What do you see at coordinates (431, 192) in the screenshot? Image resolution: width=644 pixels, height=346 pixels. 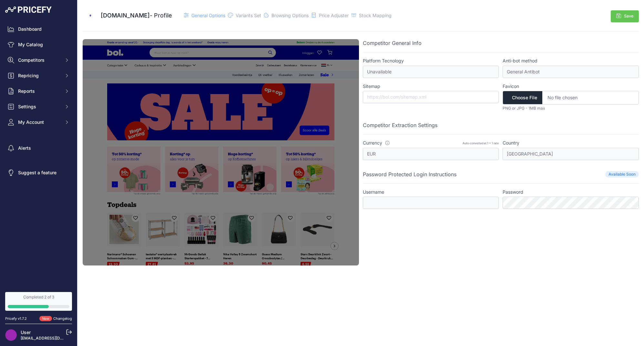 I see `label: Username` at bounding box center [431, 192].